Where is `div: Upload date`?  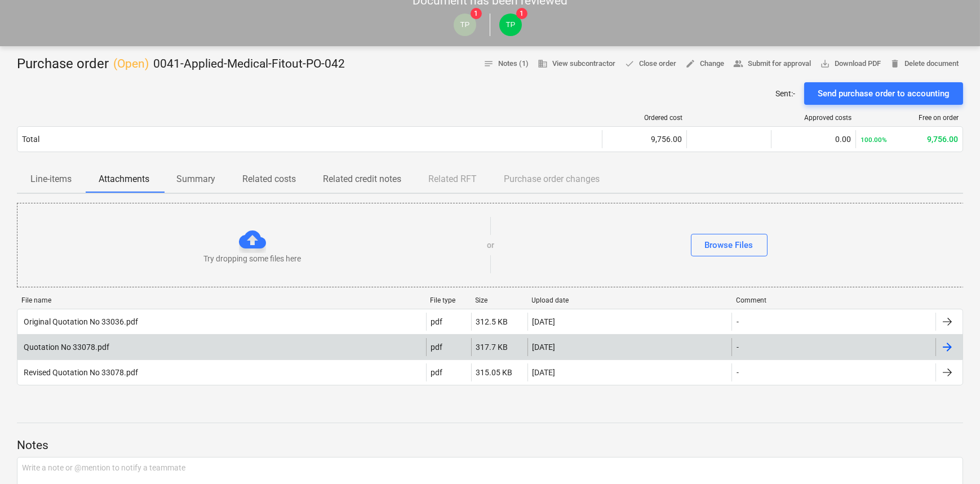 div: Upload date is located at coordinates (629, 300).